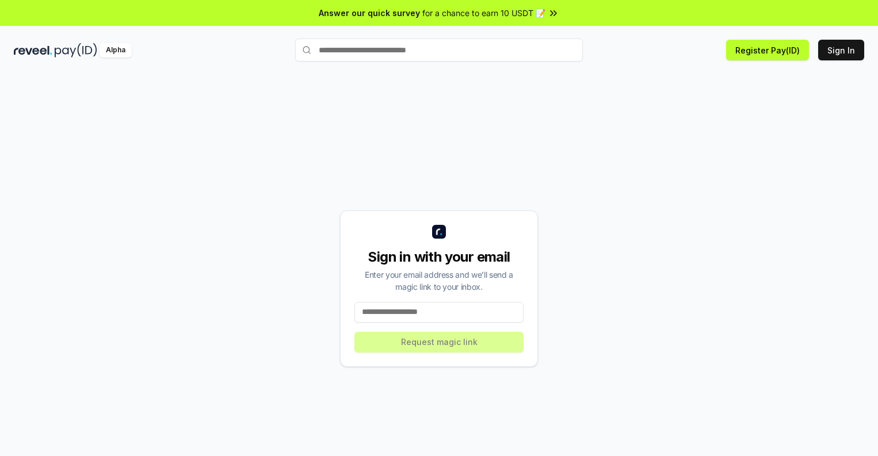 This screenshot has height=456, width=878. What do you see at coordinates (768, 50) in the screenshot?
I see `button: Register Pay(ID)` at bounding box center [768, 50].